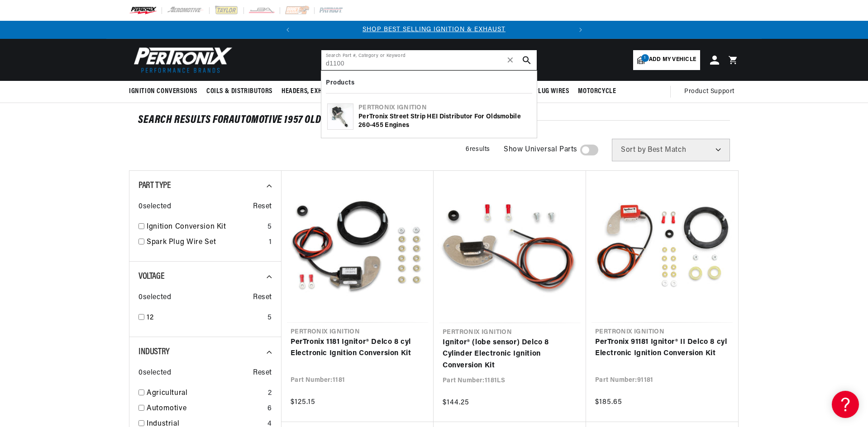  I want to click on div: 6, so click(270, 409).